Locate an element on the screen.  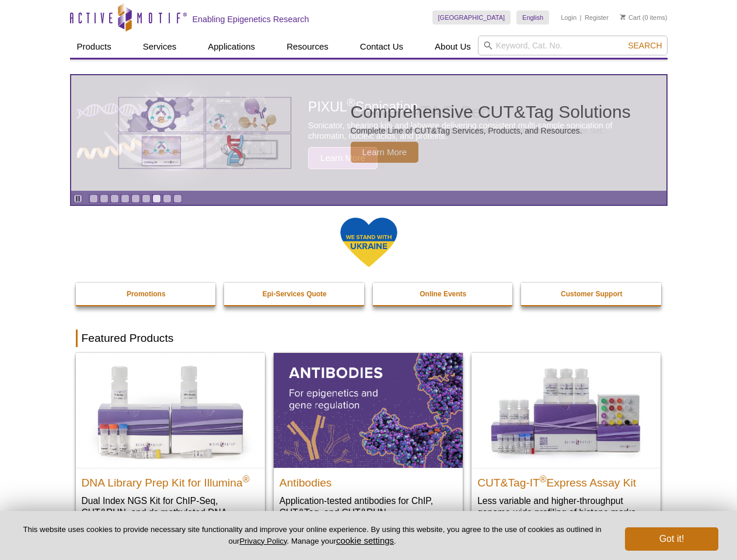
strong: Online Events is located at coordinates (443, 294).